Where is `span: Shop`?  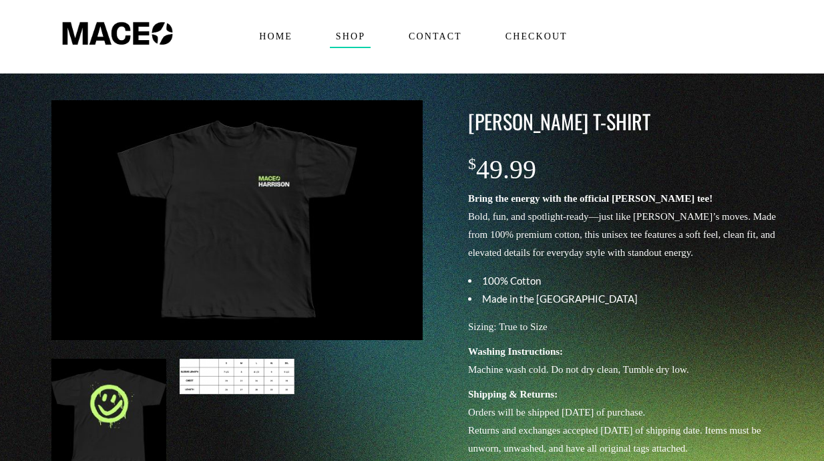
span: Shop is located at coordinates (350, 37).